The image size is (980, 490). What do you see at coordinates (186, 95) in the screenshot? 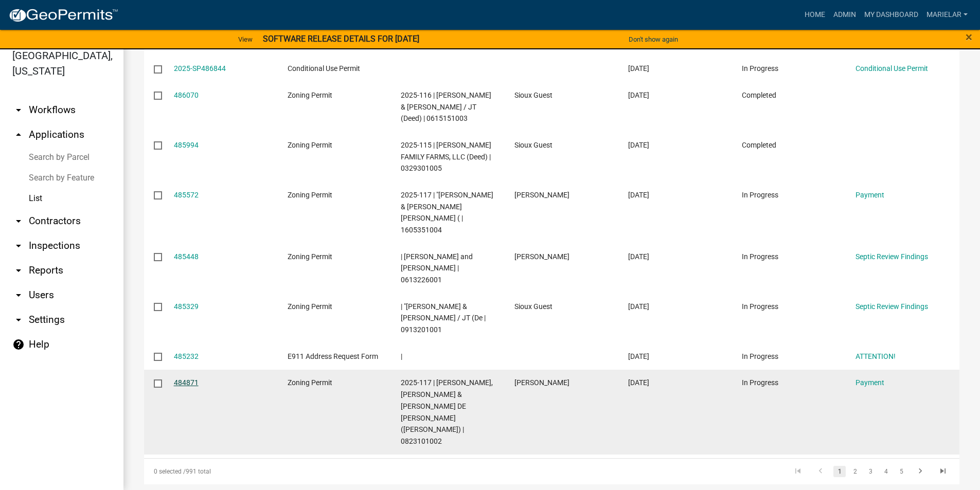
I see `a: 486070` at bounding box center [186, 95].